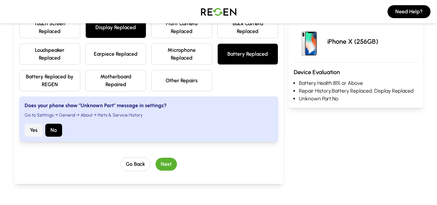 This screenshot has height=205, width=437. Describe the element at coordinates (182, 54) in the screenshot. I see `button: Microphone Replaced` at that location.